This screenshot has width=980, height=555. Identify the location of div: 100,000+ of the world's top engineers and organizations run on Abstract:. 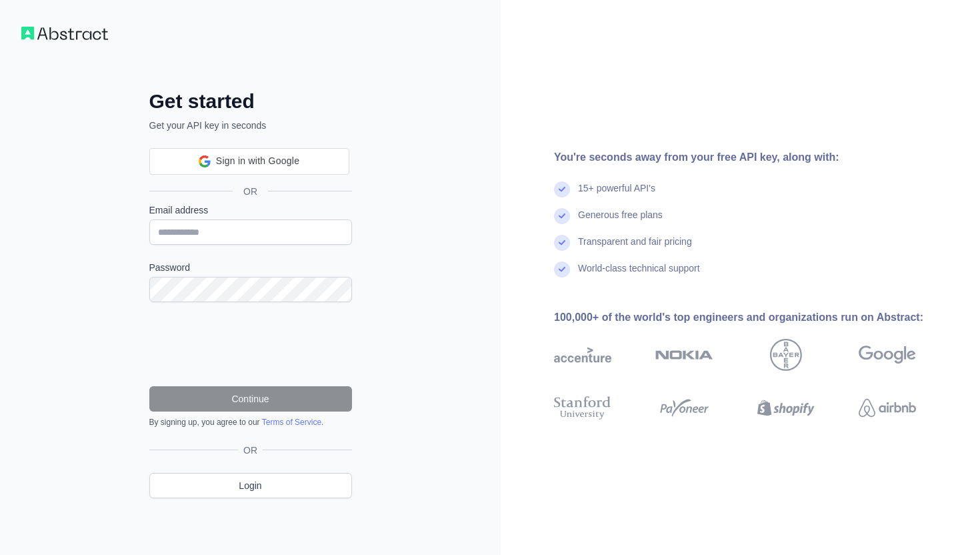
(756, 318).